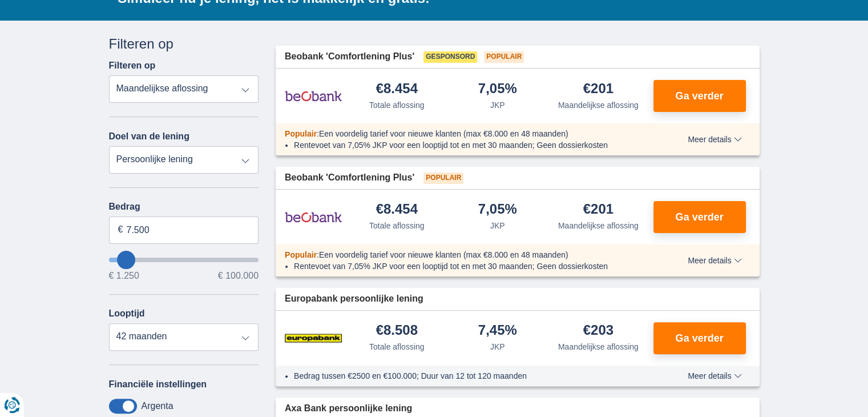 This screenshot has width=868, height=417. I want to click on a: wantToBorrow, so click(184, 260).